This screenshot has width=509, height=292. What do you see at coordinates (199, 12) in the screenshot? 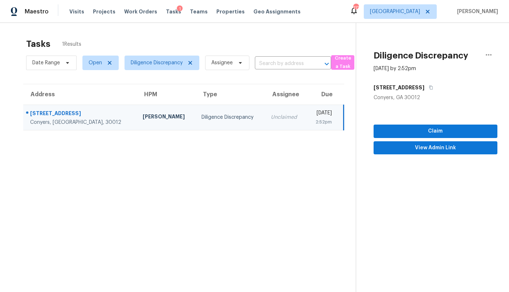
I see `span: Teams` at bounding box center [199, 12].